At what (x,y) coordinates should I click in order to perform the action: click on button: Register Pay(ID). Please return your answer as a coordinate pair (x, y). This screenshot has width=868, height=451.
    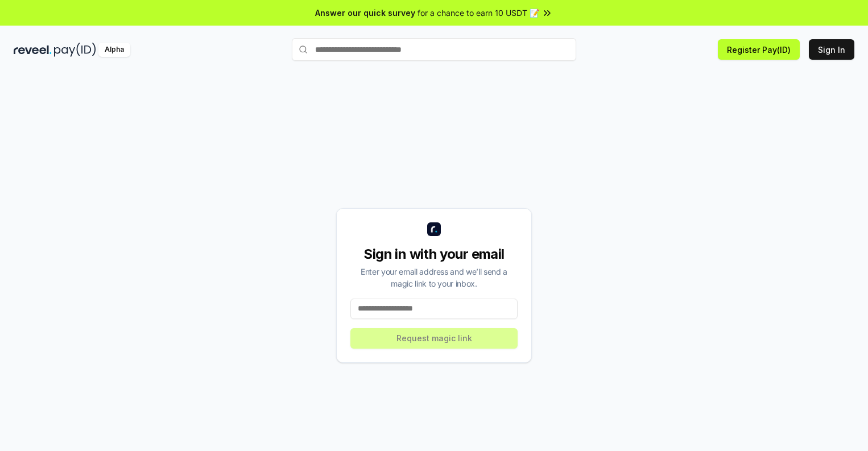
    Looking at the image, I should click on (759, 50).